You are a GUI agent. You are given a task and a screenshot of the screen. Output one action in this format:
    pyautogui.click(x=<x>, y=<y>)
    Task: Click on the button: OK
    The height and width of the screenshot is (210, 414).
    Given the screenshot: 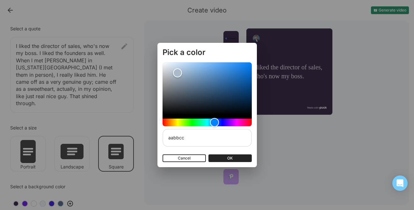 What is the action you would take?
    pyautogui.click(x=230, y=158)
    